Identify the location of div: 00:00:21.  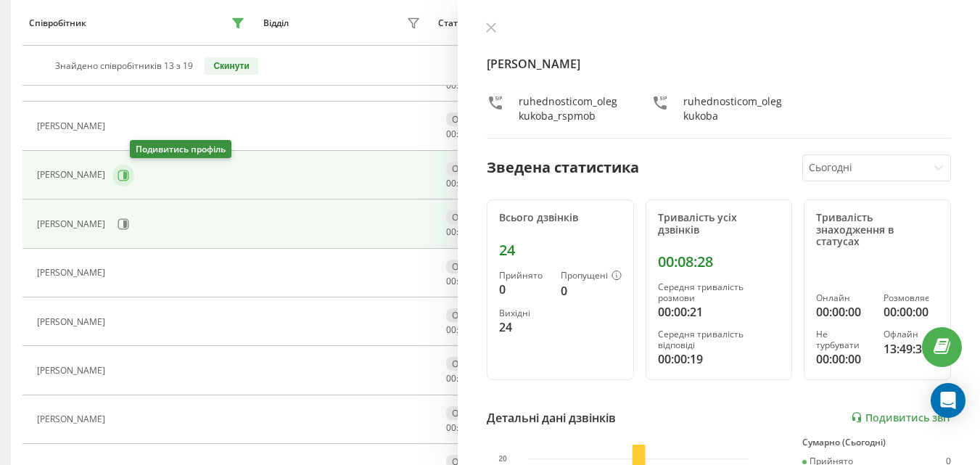
(719, 312).